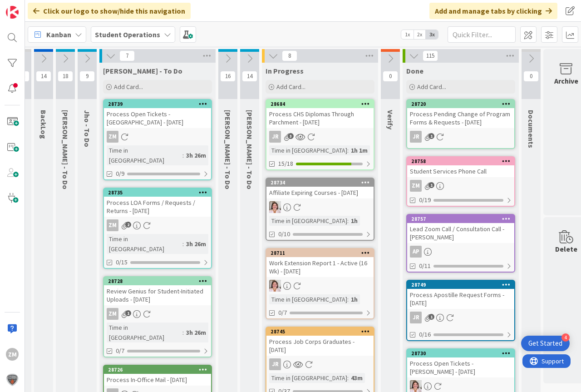  What do you see at coordinates (432, 35) in the screenshot?
I see `span: 3x` at bounding box center [432, 35].